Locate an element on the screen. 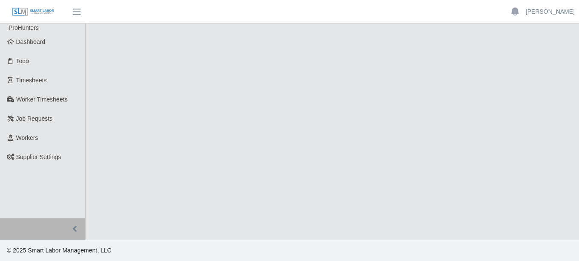 The image size is (579, 261). span: ProHunters is located at coordinates (23, 28).